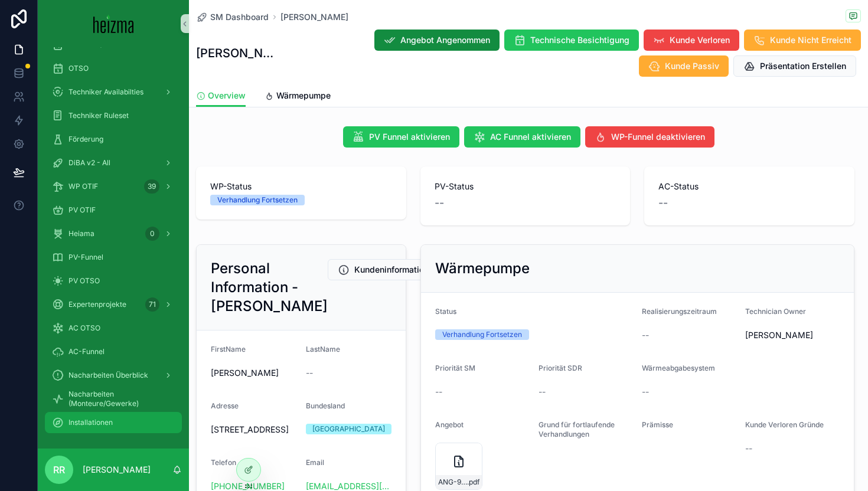 Image resolution: width=868 pixels, height=491 pixels. What do you see at coordinates (301, 186) in the screenshot?
I see `span: WP-Status` at bounding box center [301, 186].